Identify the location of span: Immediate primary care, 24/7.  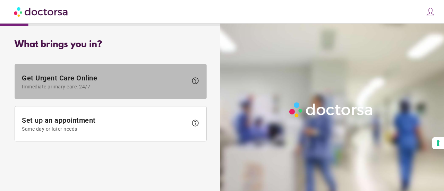
(105, 87).